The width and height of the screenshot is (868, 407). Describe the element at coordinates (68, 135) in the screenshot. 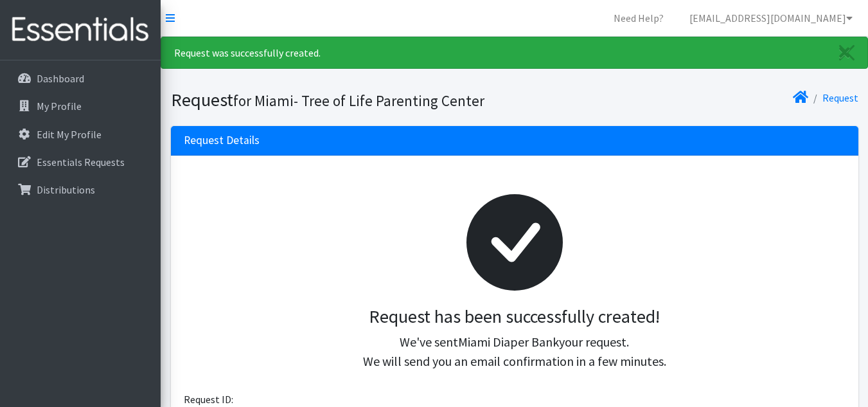

I see `p: Edit My Profile` at that location.